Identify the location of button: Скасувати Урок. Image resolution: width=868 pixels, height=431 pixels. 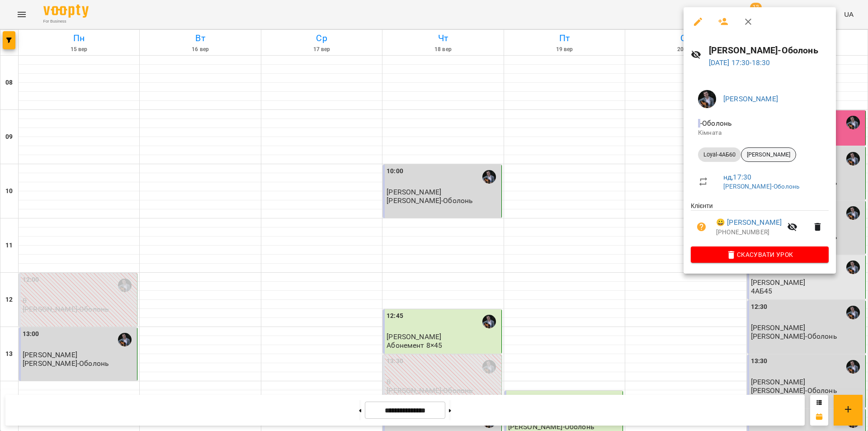
(760, 254).